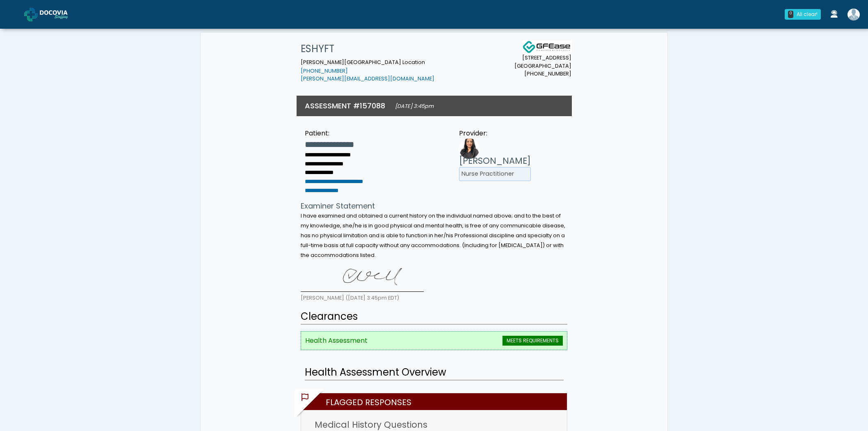  I want to click on img: Docovia Staffing Logo, so click(547, 47).